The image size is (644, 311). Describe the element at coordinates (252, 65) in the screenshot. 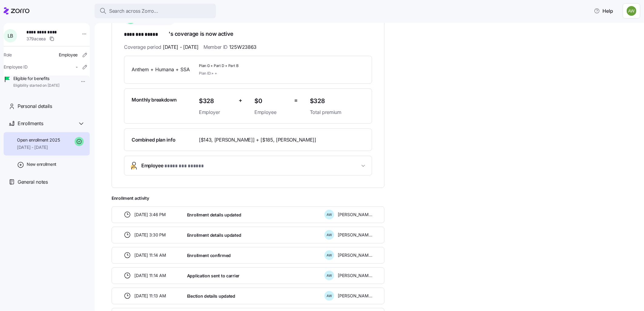

I see `span: Plan G + Part D + Part B` at that location.